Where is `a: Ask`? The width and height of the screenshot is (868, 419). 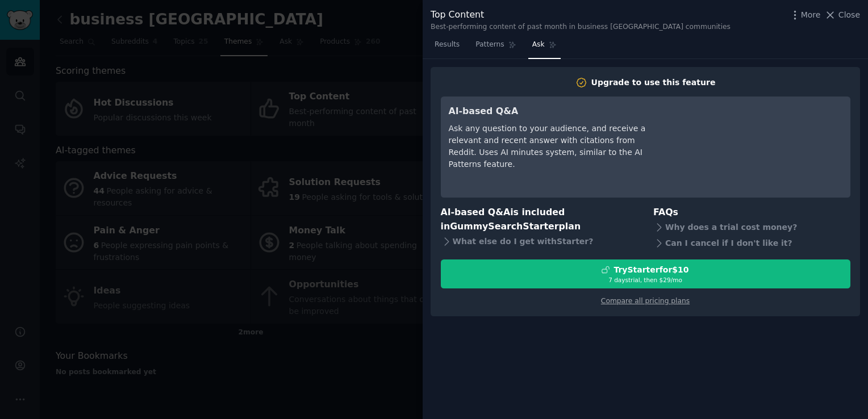 a: Ask is located at coordinates (544, 48).